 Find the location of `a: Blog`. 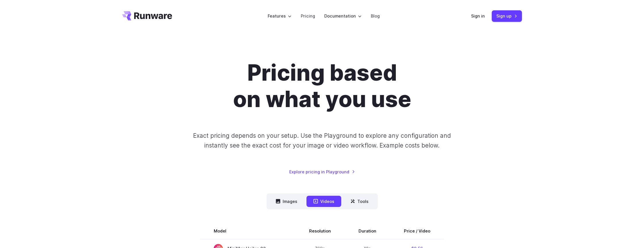

a: Blog is located at coordinates (375, 16).